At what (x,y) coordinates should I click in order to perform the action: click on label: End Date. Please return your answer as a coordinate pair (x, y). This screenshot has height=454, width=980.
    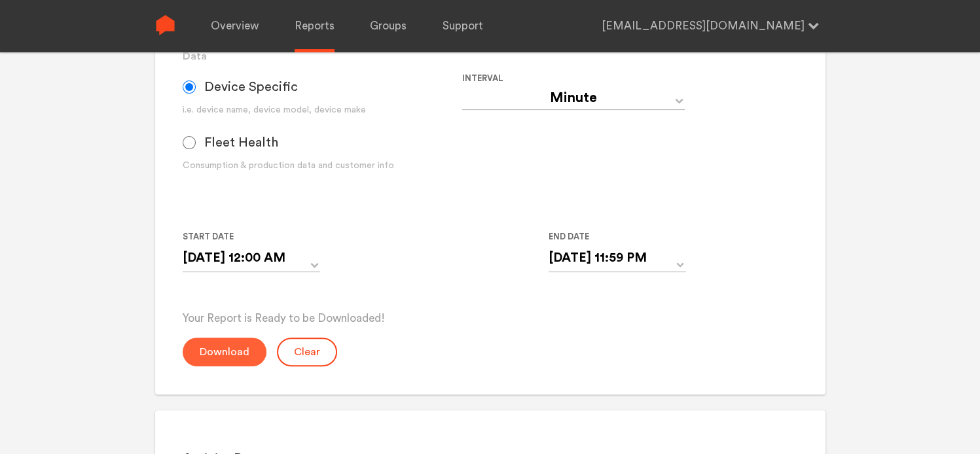
    Looking at the image, I should click on (612, 237).